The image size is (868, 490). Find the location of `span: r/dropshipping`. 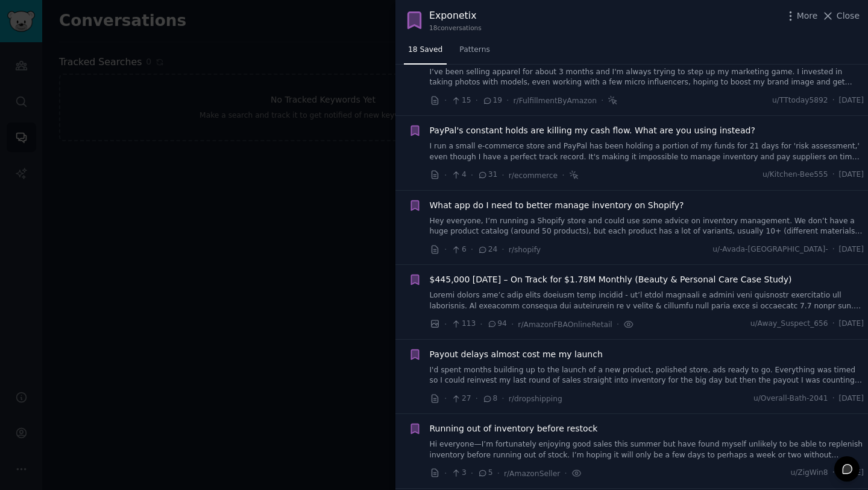

span: r/dropshipping is located at coordinates (535, 399).